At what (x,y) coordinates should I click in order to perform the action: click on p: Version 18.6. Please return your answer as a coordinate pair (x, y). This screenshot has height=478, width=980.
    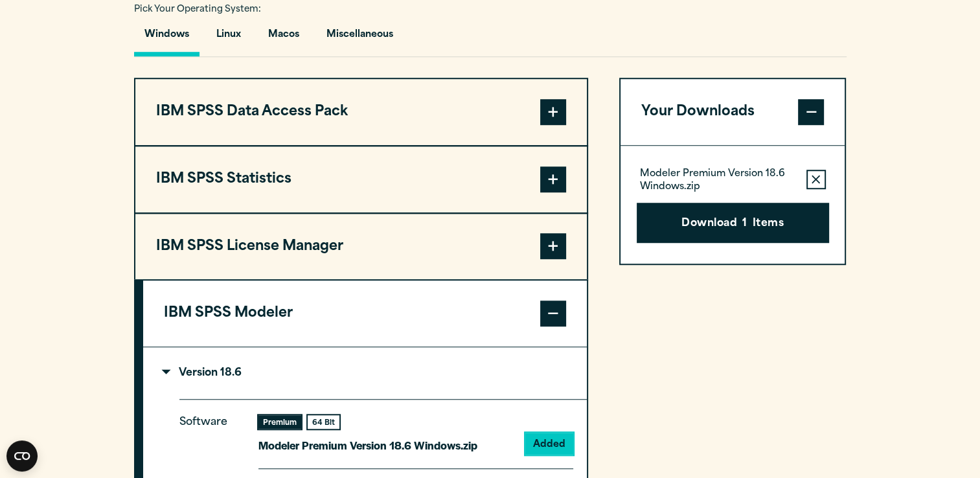
    Looking at the image, I should click on (203, 373).